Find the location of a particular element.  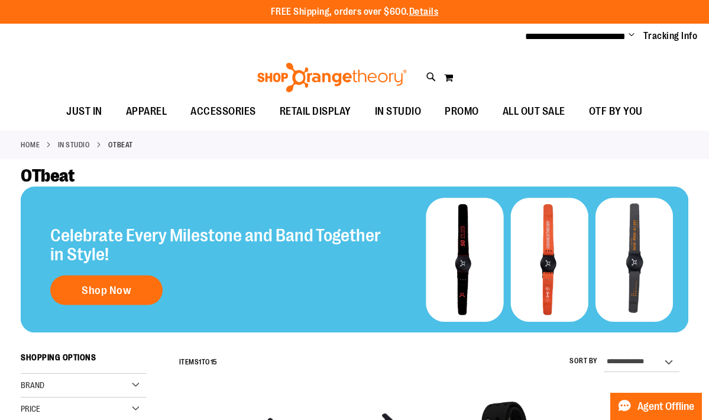

strong: Shopping Options is located at coordinates (83, 360).